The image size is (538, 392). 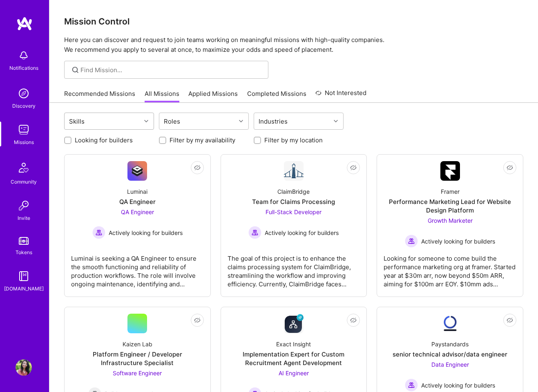 What do you see at coordinates (24, 368) in the screenshot?
I see `img: User Avatar` at bounding box center [24, 368].